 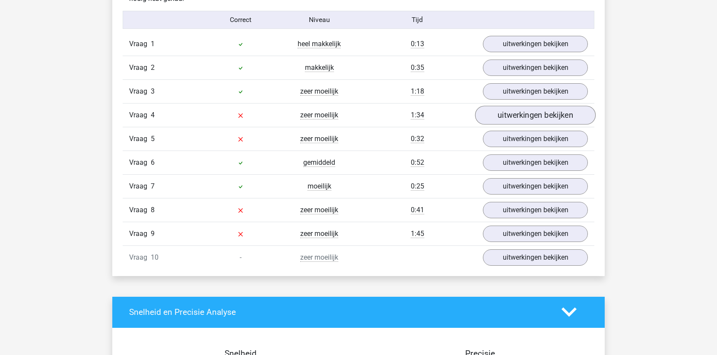 What do you see at coordinates (417, 234) in the screenshot?
I see `span: 1:45` at bounding box center [417, 234].